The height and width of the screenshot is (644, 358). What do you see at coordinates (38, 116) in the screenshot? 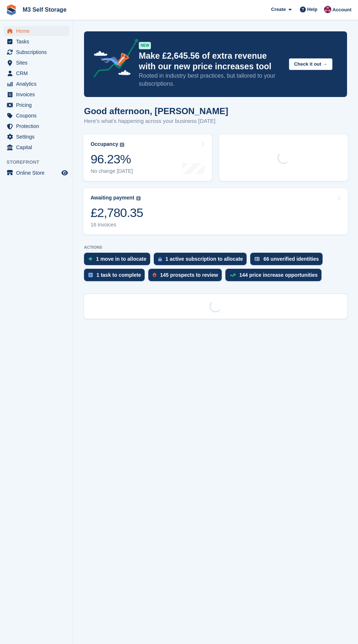
I see `span: Coupons` at bounding box center [38, 116].